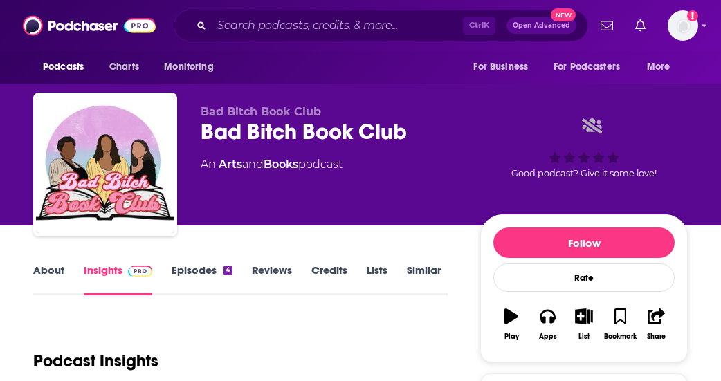 The image size is (721, 381). Describe the element at coordinates (584, 324) in the screenshot. I see `button: List` at that location.